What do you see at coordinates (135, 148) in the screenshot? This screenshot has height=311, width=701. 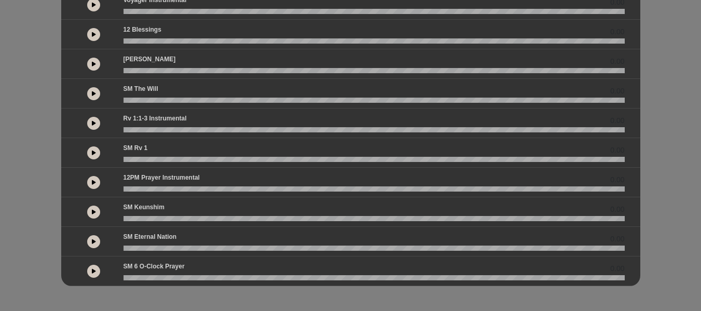 I see `p: SM Rv 1` at bounding box center [135, 148].